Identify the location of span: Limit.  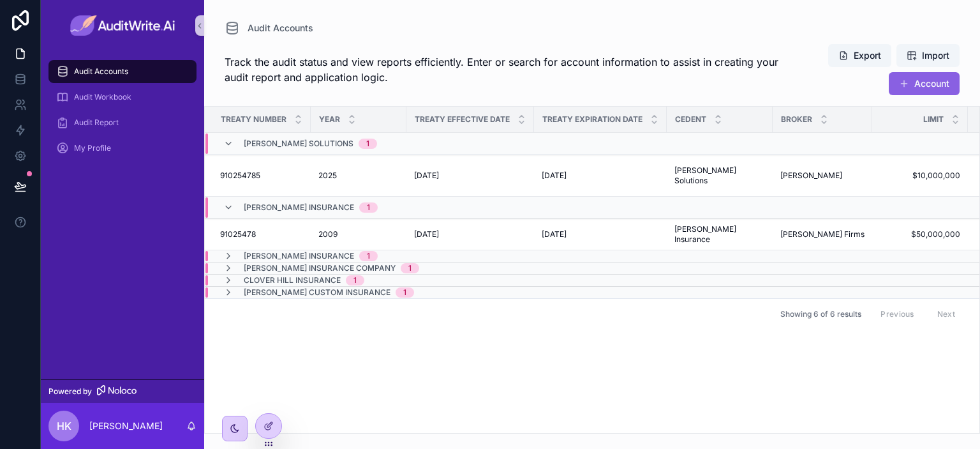
(933, 119).